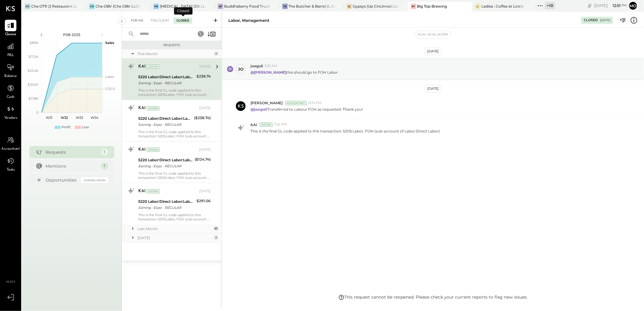  Describe the element at coordinates (249, 20) in the screenshot. I see `div: Labor, Management` at that location.